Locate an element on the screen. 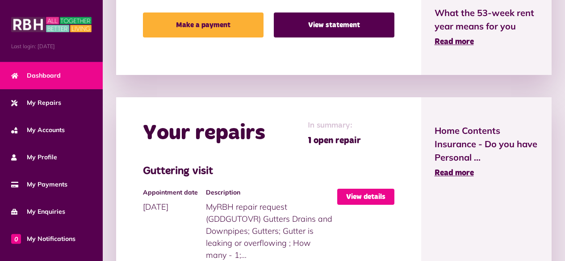 The height and width of the screenshot is (261, 565). span: What the 53-week rent year means for you is located at coordinates (486, 20).